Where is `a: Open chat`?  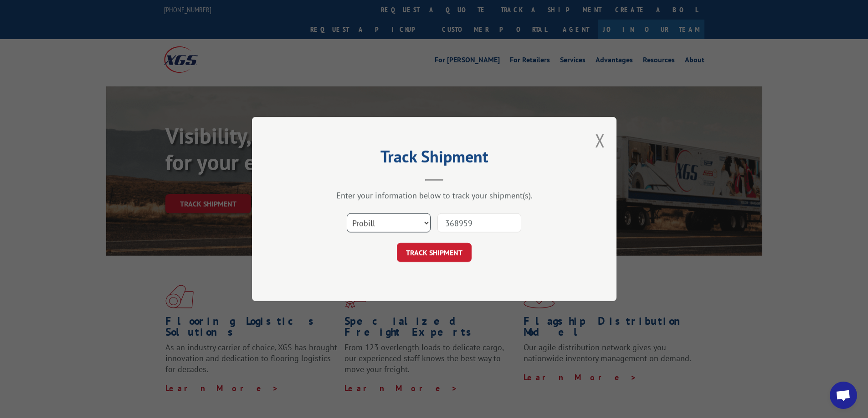
a: Open chat is located at coordinates (843, 395).